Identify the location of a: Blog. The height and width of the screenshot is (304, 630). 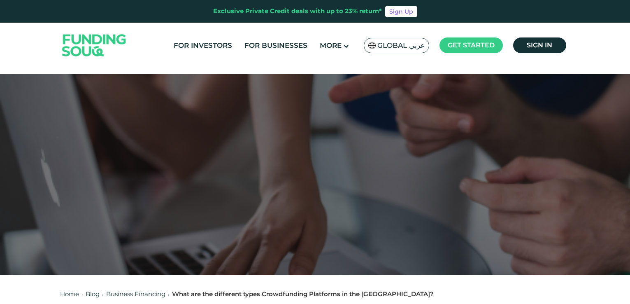
(93, 293).